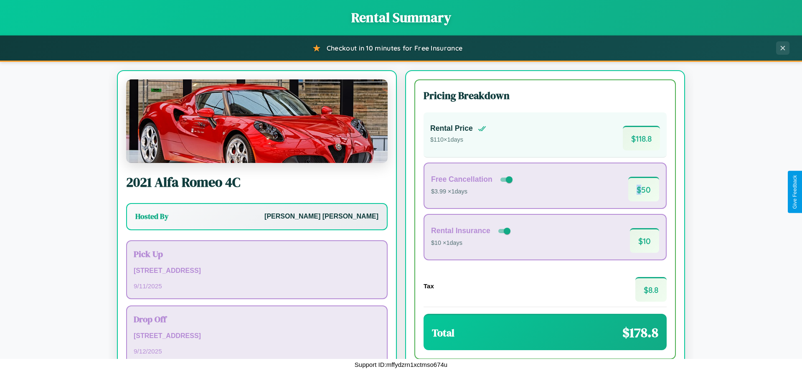  I want to click on h4: Rental Insurance, so click(461, 231).